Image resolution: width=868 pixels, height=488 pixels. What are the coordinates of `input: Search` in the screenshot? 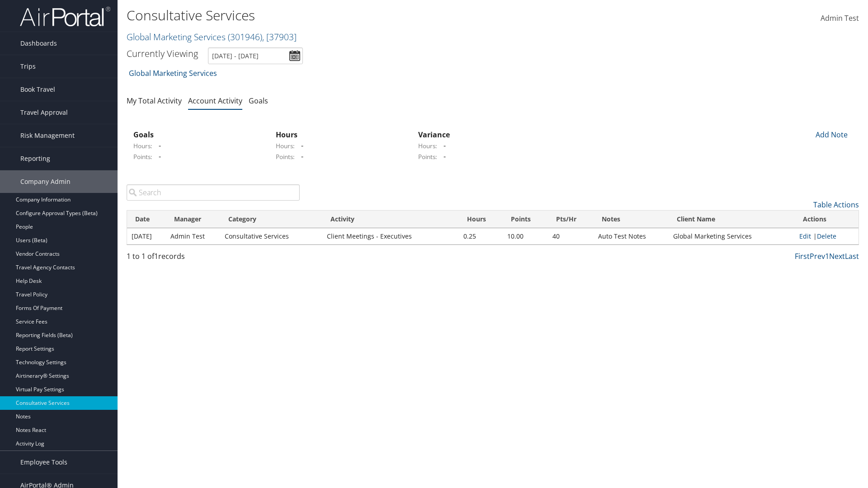 It's located at (213, 192).